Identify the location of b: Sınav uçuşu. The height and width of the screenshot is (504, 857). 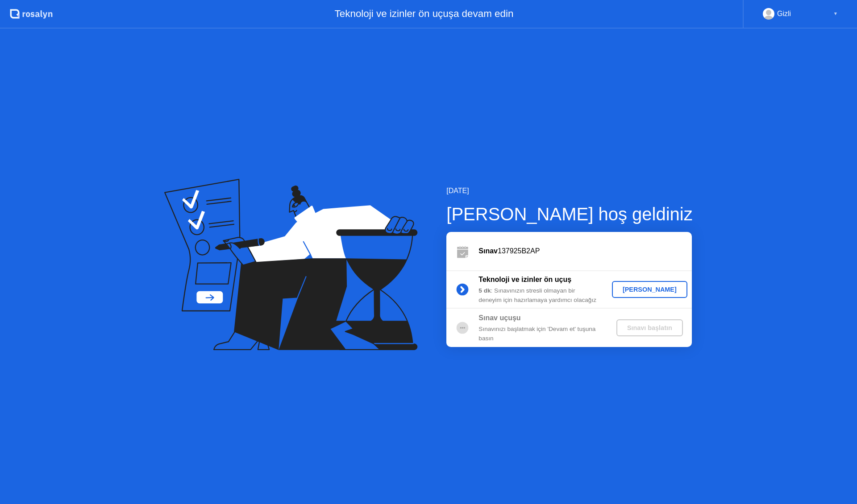
(500, 318).